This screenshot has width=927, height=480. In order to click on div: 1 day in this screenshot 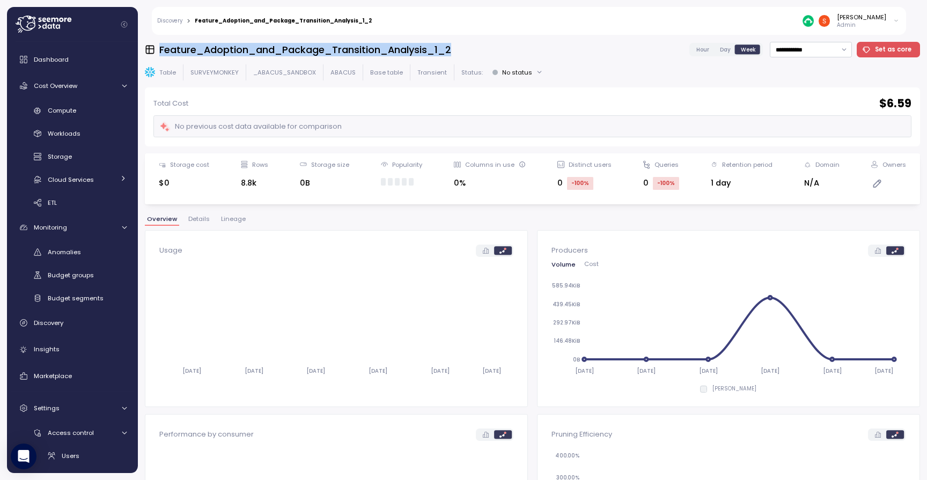, I will do `click(742, 183)`.